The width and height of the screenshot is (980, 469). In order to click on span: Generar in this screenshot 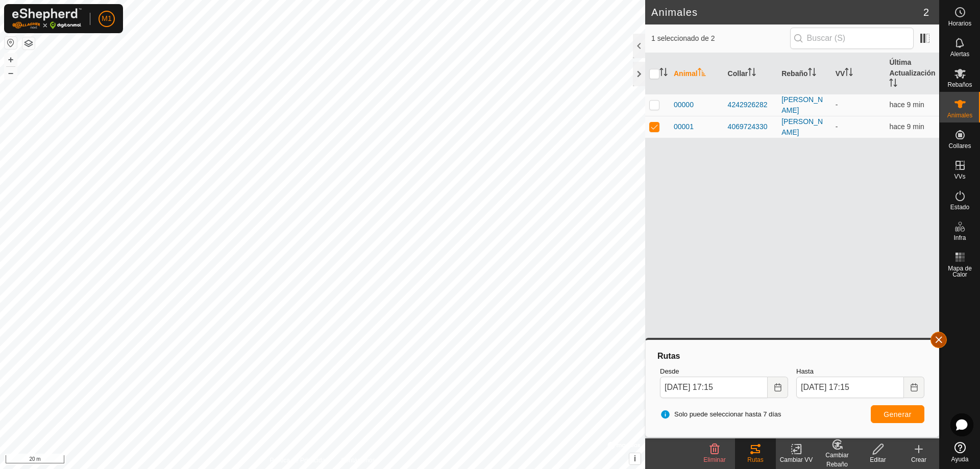, I will do `click(898, 415)`.